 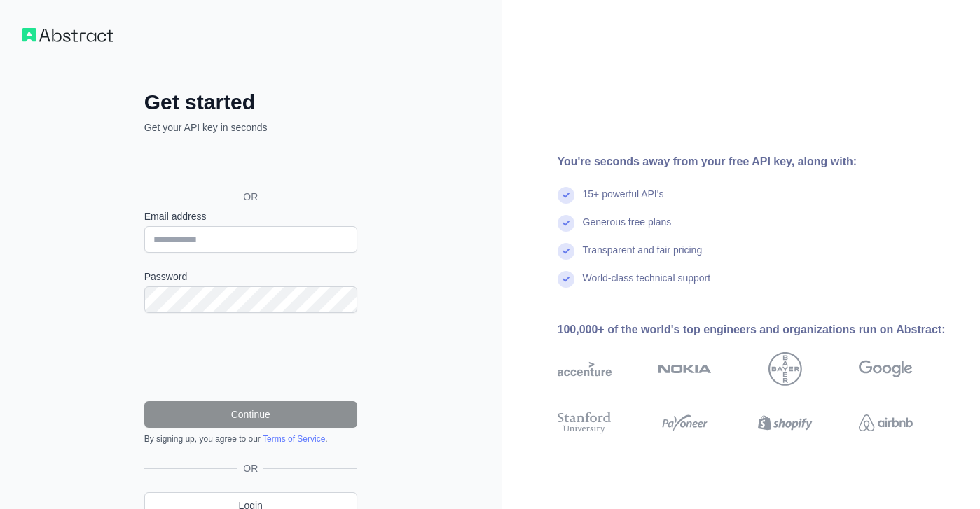 I want to click on img: accenture, so click(x=584, y=369).